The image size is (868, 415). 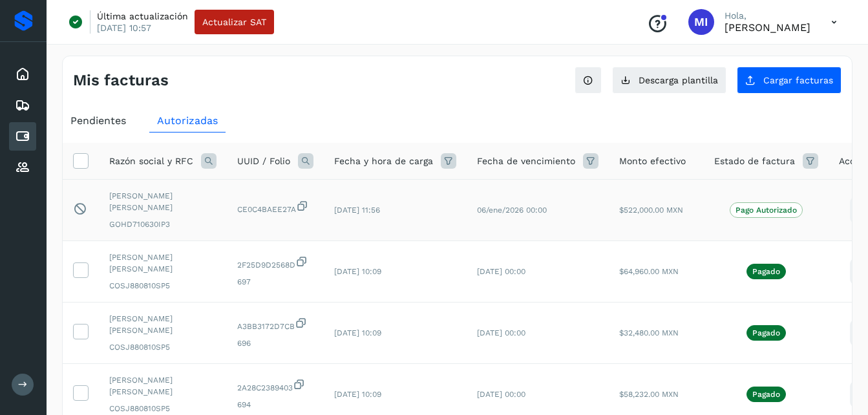 I want to click on div: Cuentas por pagar, so click(x=23, y=136).